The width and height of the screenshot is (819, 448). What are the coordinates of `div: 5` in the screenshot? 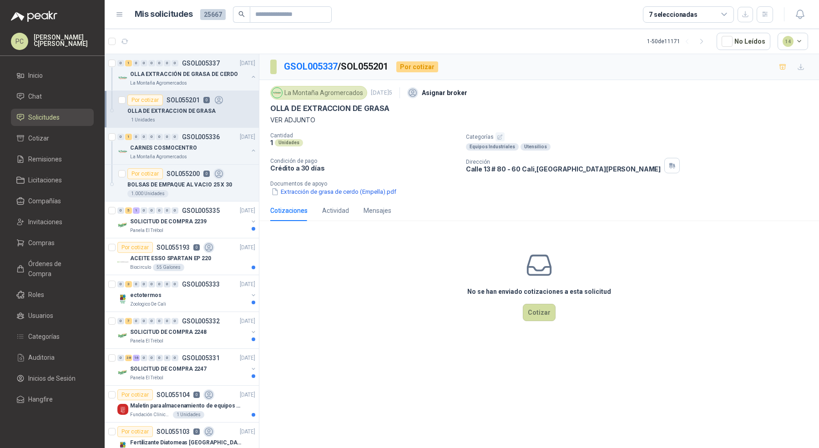 It's located at (128, 211).